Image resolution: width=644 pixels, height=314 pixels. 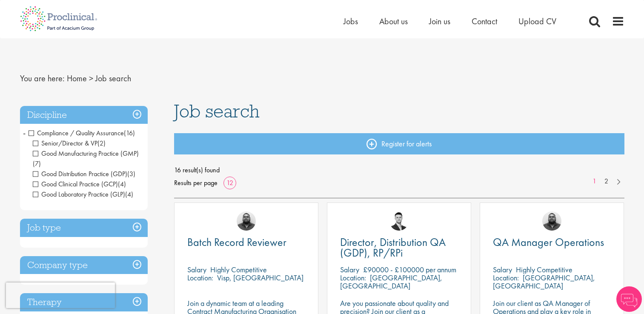 I want to click on a: Contact, so click(x=484, y=21).